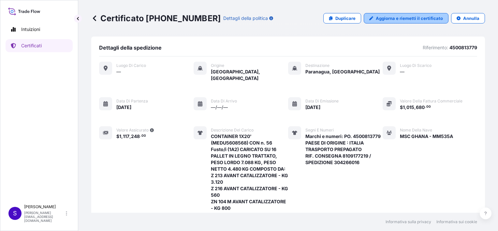 The height and width of the screenshot is (231, 498). I want to click on a: Informativa sui cookie, so click(457, 222).